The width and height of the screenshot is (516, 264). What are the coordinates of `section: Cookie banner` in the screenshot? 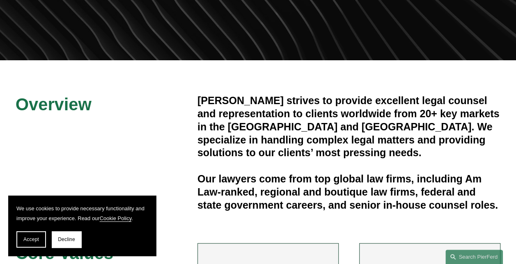 It's located at (82, 226).